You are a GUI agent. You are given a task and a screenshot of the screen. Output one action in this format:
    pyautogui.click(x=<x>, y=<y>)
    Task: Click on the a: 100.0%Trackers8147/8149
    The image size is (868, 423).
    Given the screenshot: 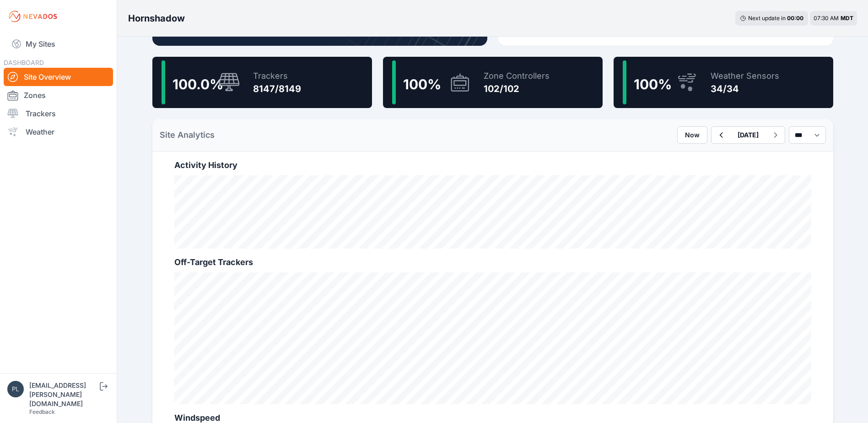 What is the action you would take?
    pyautogui.click(x=262, y=82)
    